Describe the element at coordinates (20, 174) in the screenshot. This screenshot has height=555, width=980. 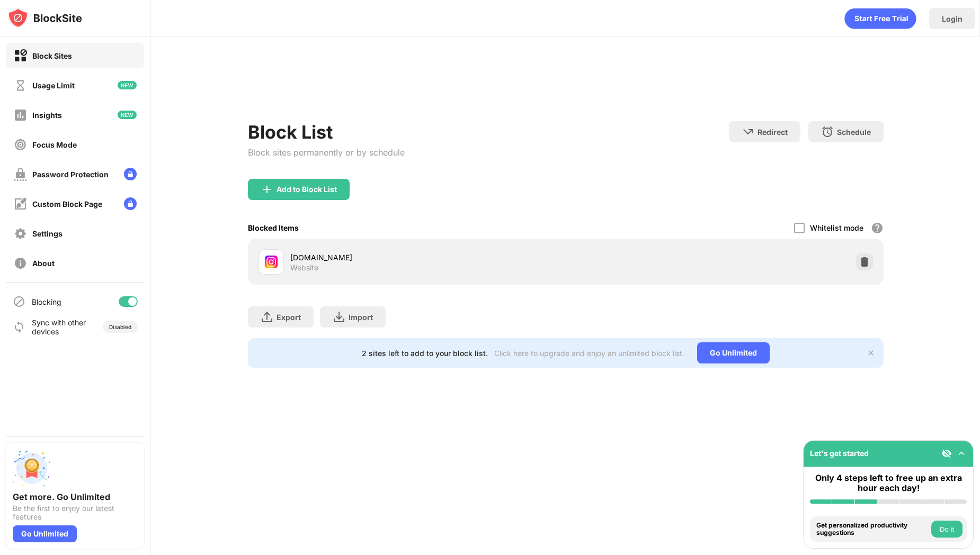
I see `img: password-protection-off.svg` at that location.